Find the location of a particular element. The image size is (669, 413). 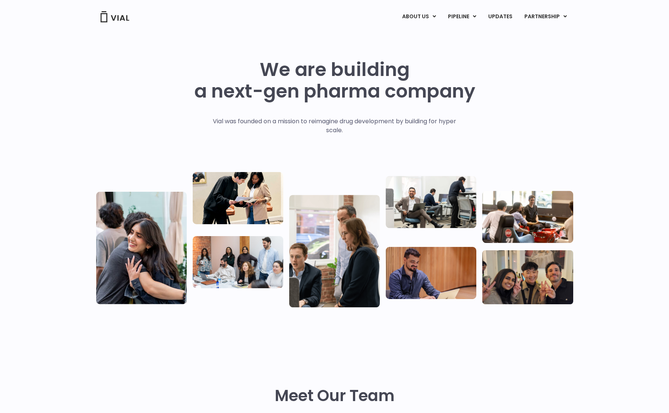

img: Group of people playing whirlyball is located at coordinates (527, 217).